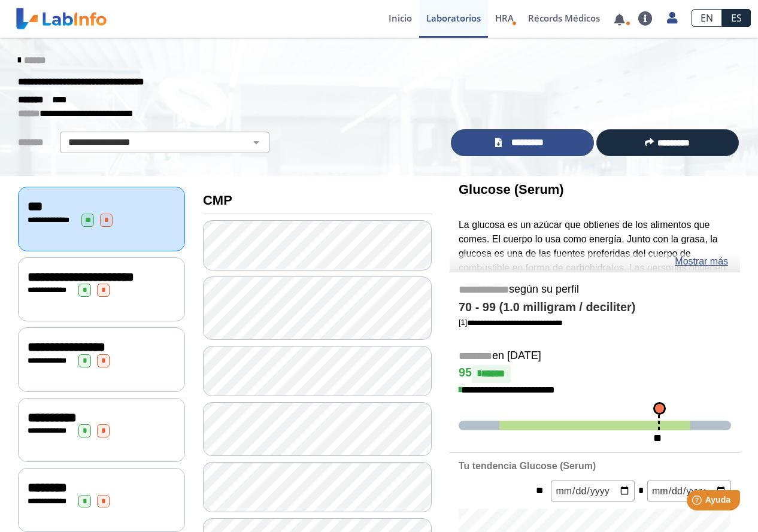  Describe the element at coordinates (217, 200) in the screenshot. I see `b: CMP` at that location.